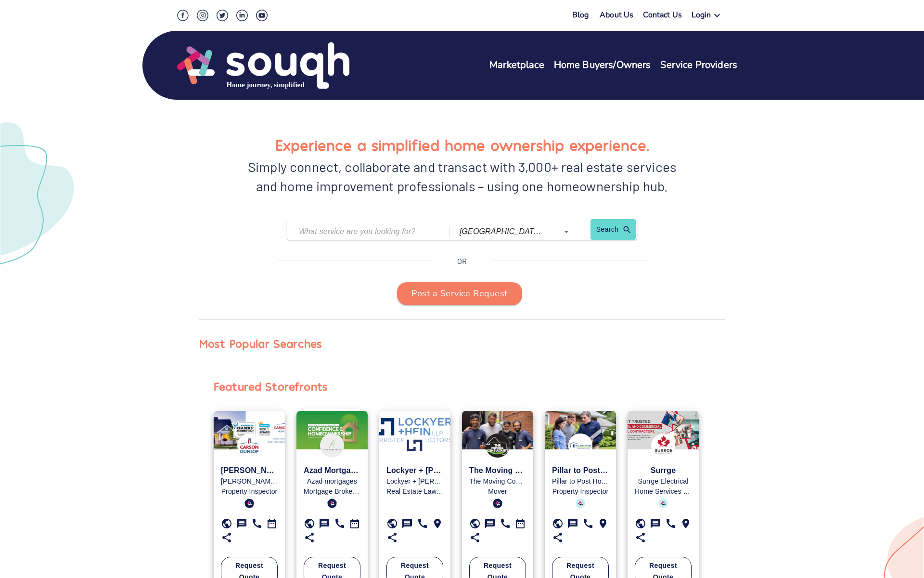  What do you see at coordinates (498, 491) in the screenshot?
I see `p: Mover` at bounding box center [498, 491].